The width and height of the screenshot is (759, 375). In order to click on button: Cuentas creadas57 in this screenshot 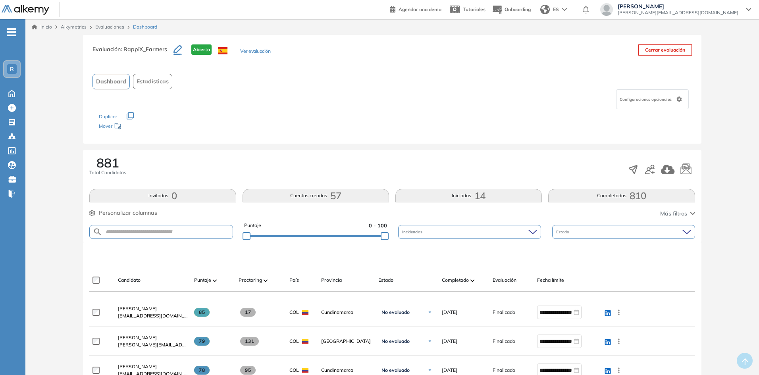, I will do `click(315, 196)`.